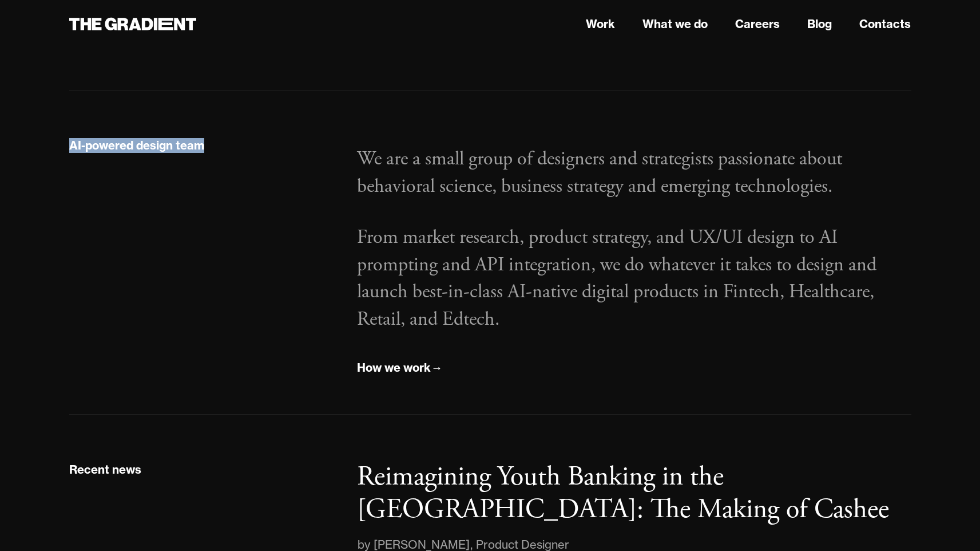 The image size is (980, 551). I want to click on a: Work, so click(601, 24).